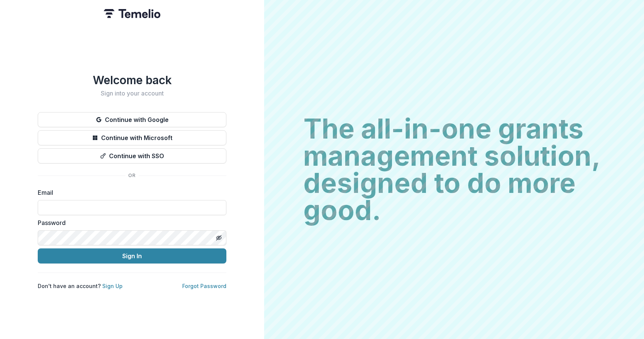 The image size is (644, 339). What do you see at coordinates (132, 13) in the screenshot?
I see `img: Temelio` at bounding box center [132, 13].